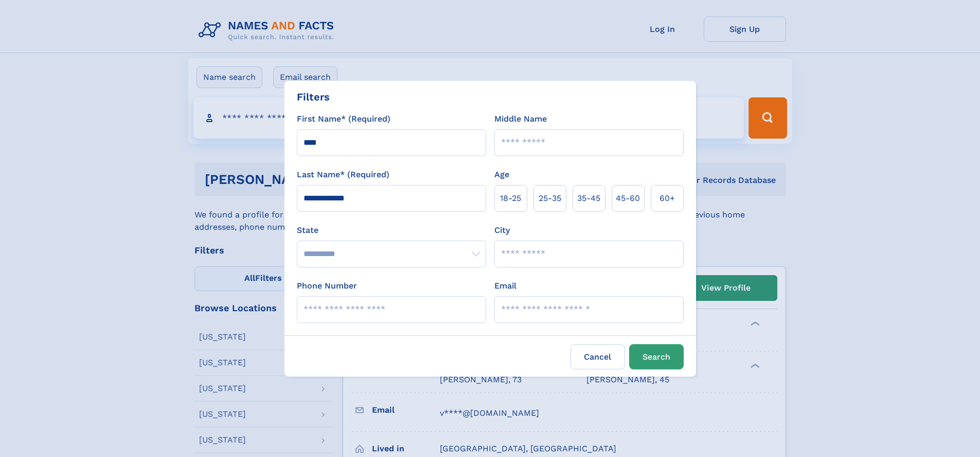 The height and width of the screenshot is (457, 980). I want to click on button: Search, so click(657, 357).